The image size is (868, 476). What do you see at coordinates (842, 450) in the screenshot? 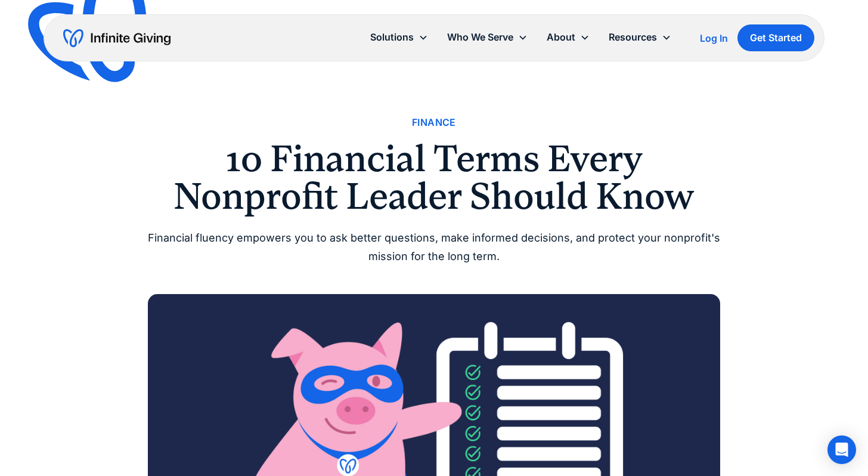
I see `div: Open Intercom Messenger` at bounding box center [842, 450].